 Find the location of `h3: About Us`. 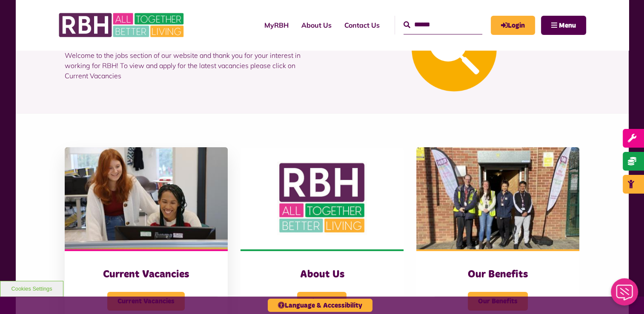

h3: About Us is located at coordinates (322, 274).